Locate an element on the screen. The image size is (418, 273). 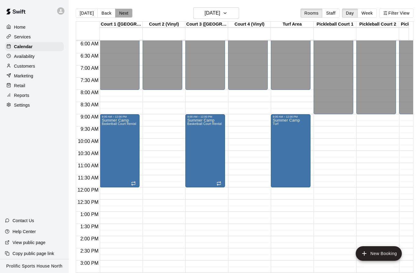
span: 12:00 PM is located at coordinates (88, 190).